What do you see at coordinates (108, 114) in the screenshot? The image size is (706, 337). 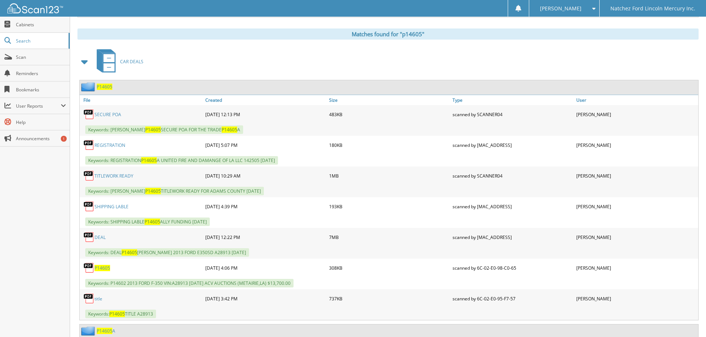 I see `a: SECURE POA` at bounding box center [108, 114].